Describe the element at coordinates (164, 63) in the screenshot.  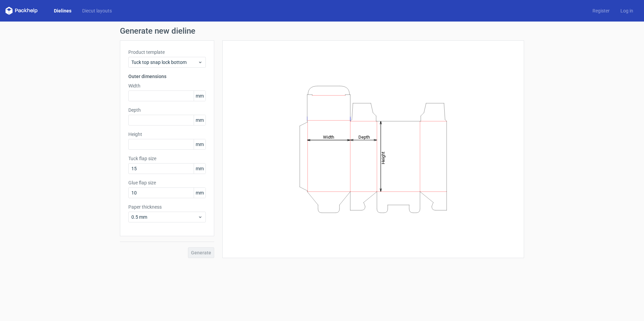
I see `span: Tuck top snap lock bottom` at that location.